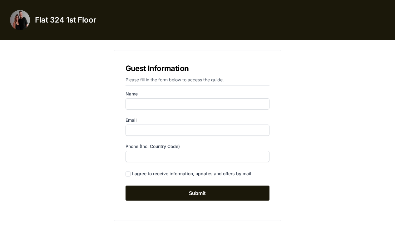 The width and height of the screenshot is (395, 225). I want to click on img: fyg012wjad9tg46yi4q0sdrdjd51, so click(20, 20).